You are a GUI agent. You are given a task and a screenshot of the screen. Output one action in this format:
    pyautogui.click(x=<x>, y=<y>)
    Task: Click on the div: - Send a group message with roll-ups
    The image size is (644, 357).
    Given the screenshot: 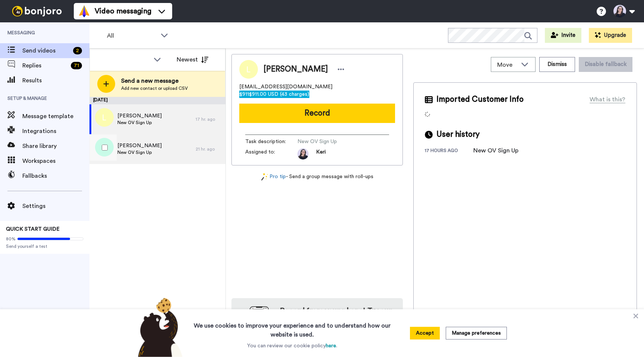 What is the action you would take?
    pyautogui.click(x=317, y=176)
    